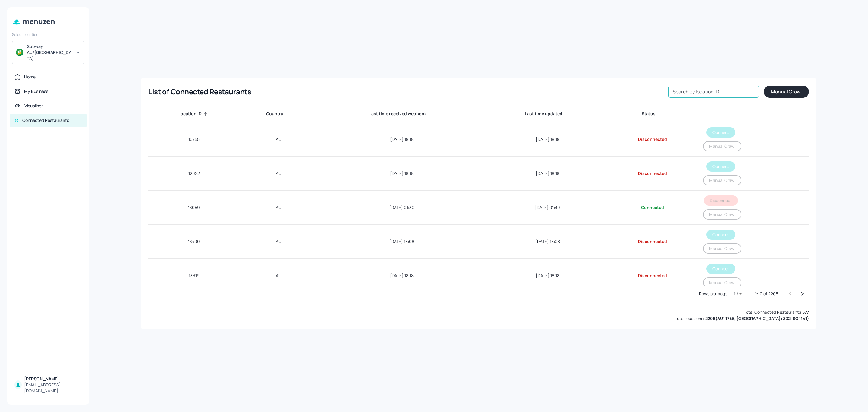 The height and width of the screenshot is (412, 868). Describe the element at coordinates (802, 294) in the screenshot. I see `button: Go to next page` at that location.